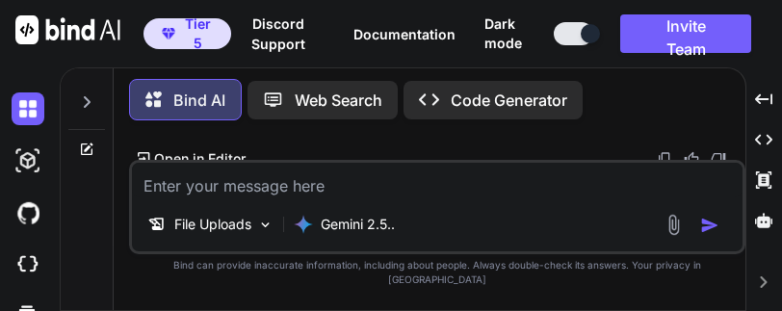  Describe the element at coordinates (187, 34) in the screenshot. I see `button: premiumTier 5` at that location.